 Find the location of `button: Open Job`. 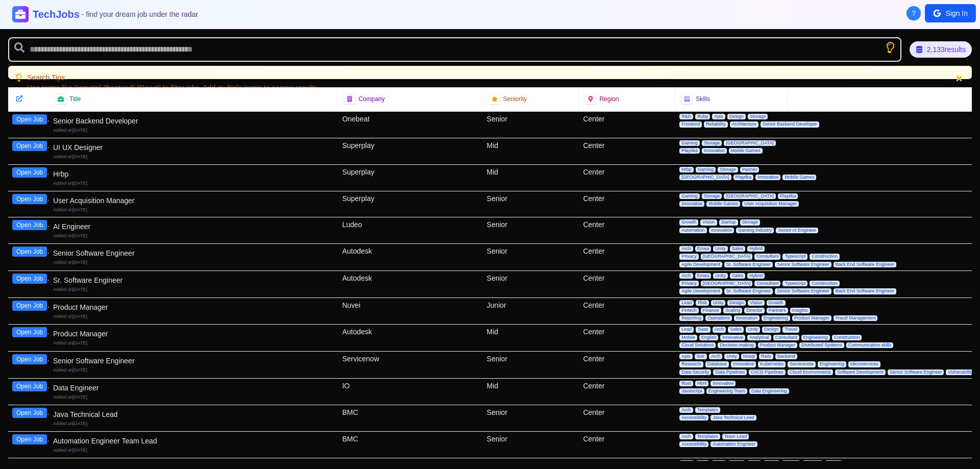

button: Open Job is located at coordinates (30, 172).